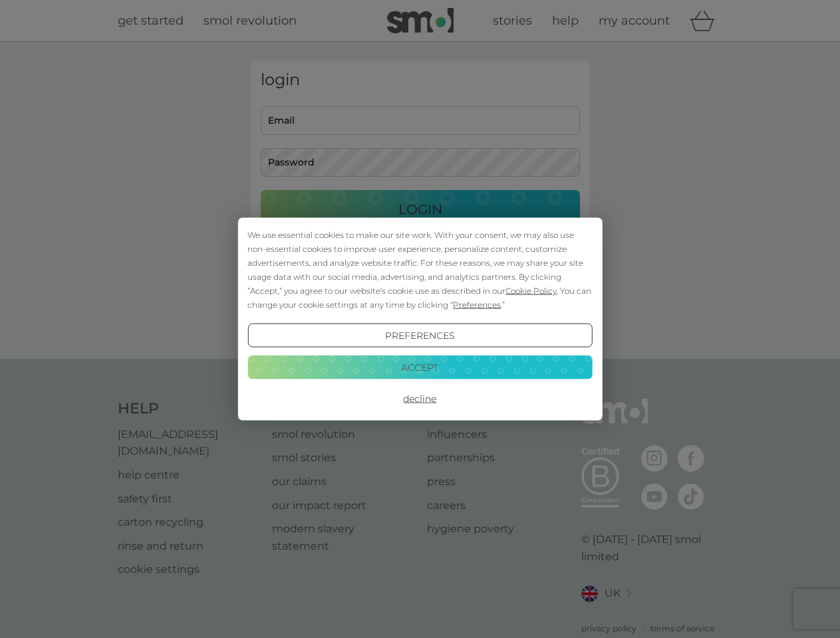 The image size is (840, 638). Describe the element at coordinates (419, 270) in the screenshot. I see `div: We use essential cookies to make our site work. With your consent, we may also use non-essential ...` at that location.